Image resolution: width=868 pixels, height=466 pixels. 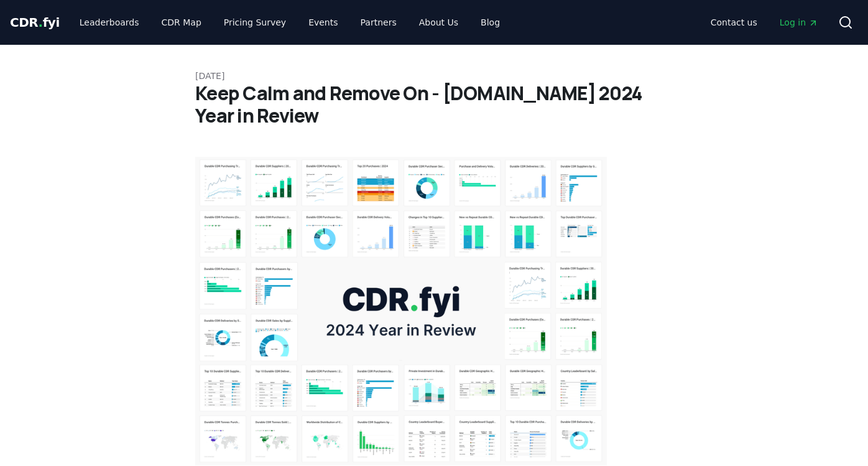 I want to click on a: Events, so click(x=323, y=22).